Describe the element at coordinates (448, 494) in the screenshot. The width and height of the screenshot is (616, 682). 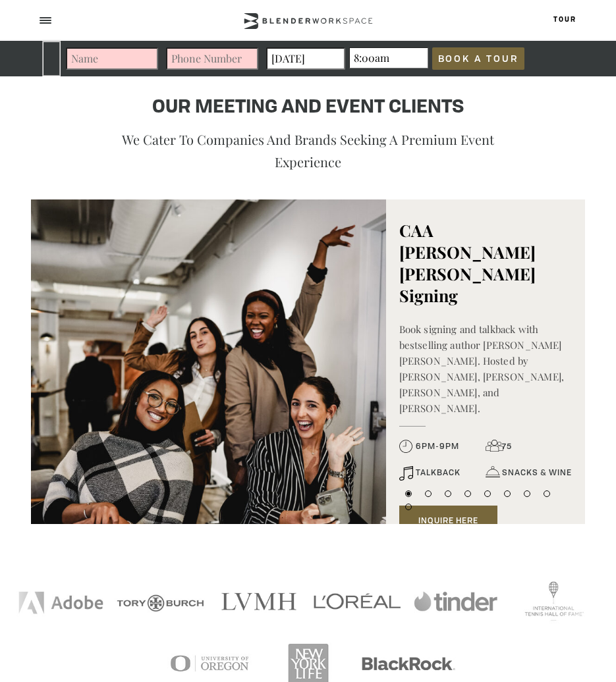
I see `button: 3 of 9` at that location.